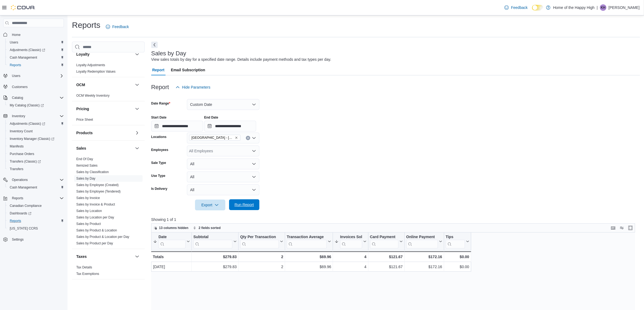  I want to click on a: OCM Weekly Inventory, so click(93, 96).